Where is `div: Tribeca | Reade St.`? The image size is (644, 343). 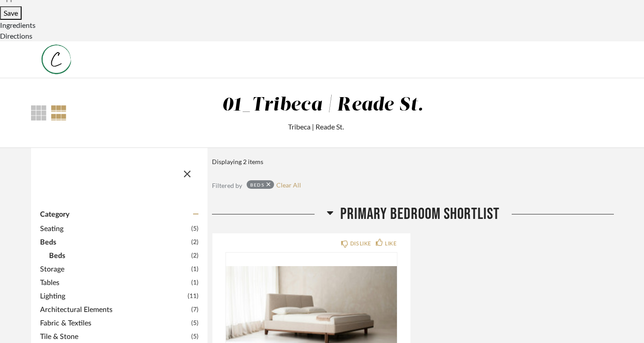 div: Tribeca | Reade St. is located at coordinates (316, 127).